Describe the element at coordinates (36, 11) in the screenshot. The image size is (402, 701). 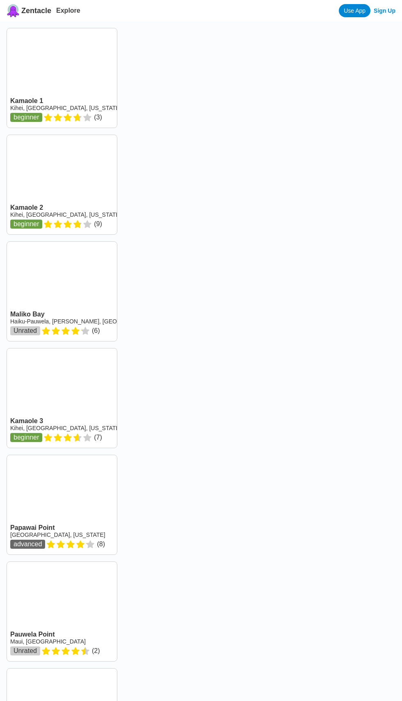
I see `span: Zentacle` at that location.